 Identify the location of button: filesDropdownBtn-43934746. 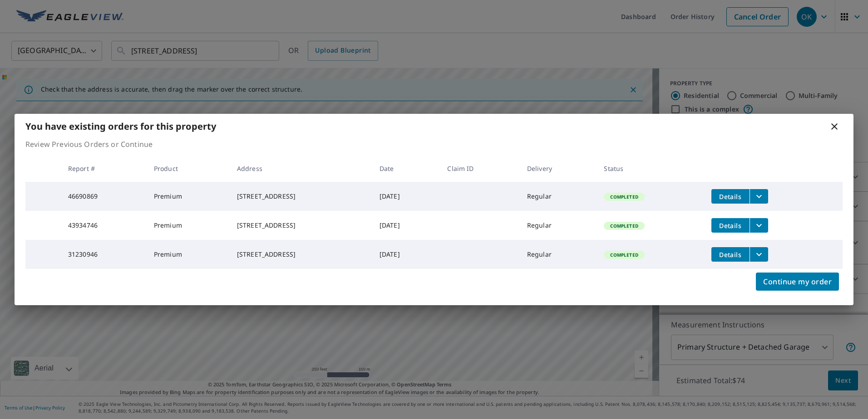
(758, 226).